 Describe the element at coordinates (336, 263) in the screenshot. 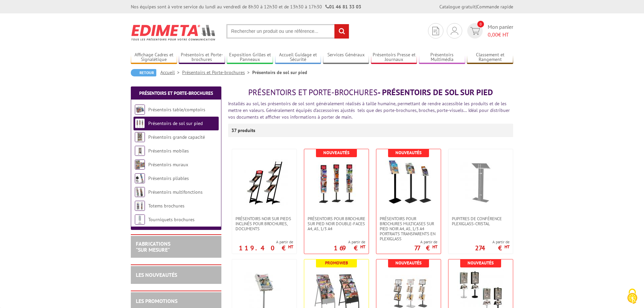

I see `b: Promoweb` at that location.